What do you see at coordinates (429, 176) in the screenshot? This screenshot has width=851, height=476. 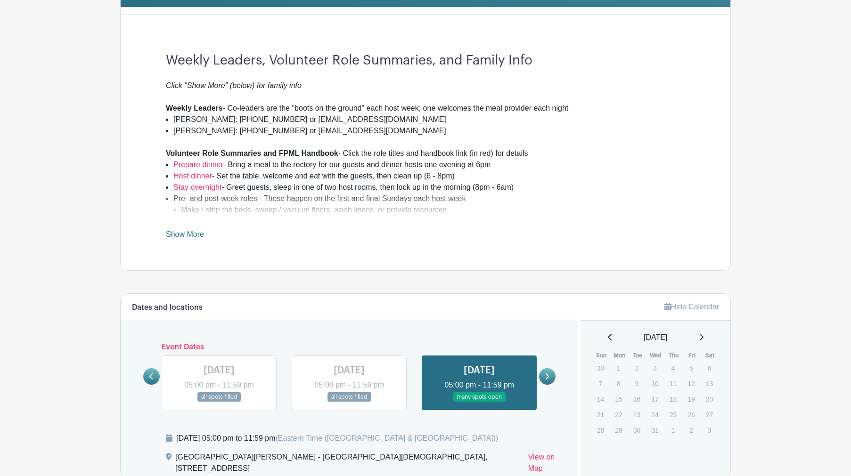 I see `li: - Set the table, welcome and eat with the guests, then clean up (6 - 8pm)` at bounding box center [429, 176].